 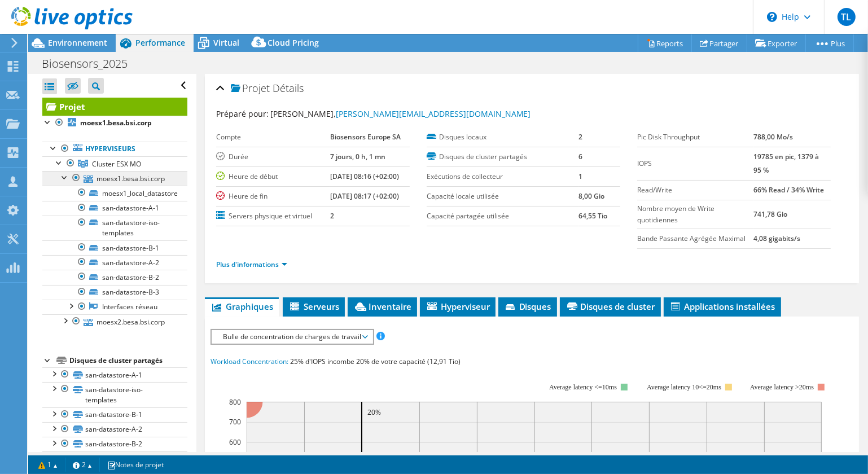 What do you see at coordinates (787, 163) in the screenshot?
I see `b: 19785 en pic, 1379 à 95 %` at bounding box center [787, 163].